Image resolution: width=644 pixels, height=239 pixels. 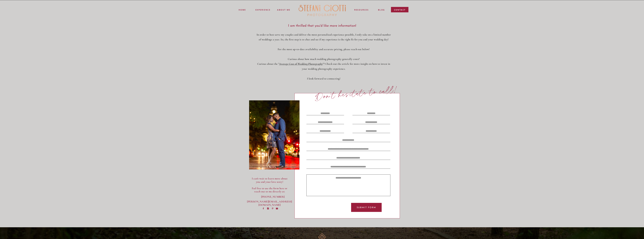 I want to click on a: ABOUT ME, so click(x=284, y=10).